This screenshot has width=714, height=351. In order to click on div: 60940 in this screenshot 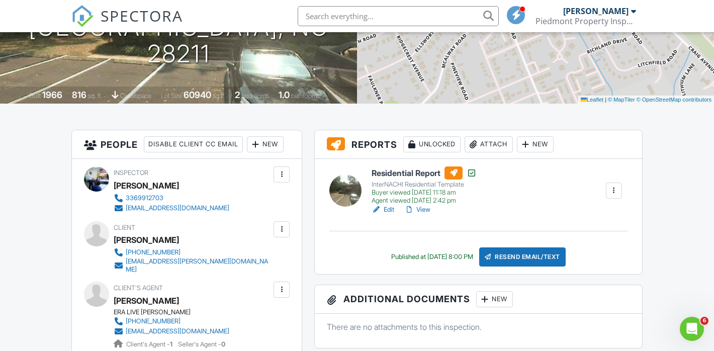, I will do `click(197, 95)`.